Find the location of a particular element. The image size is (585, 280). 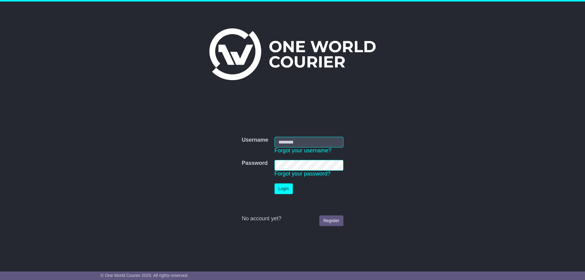

span: © One World Courier 2025. All rights reserved. is located at coordinates (144, 275).